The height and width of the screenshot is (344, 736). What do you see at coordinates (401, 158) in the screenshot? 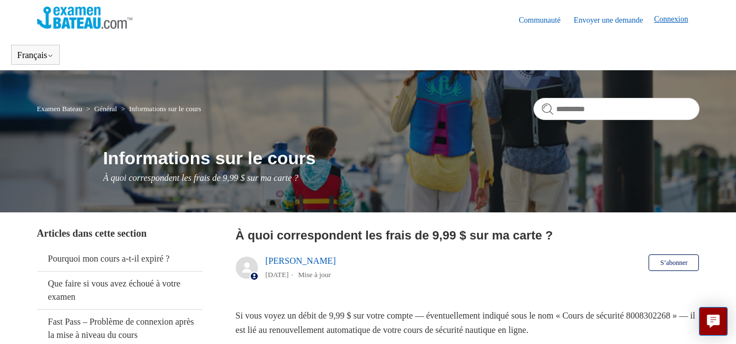
I see `h1: Informations sur le cours` at bounding box center [401, 158].